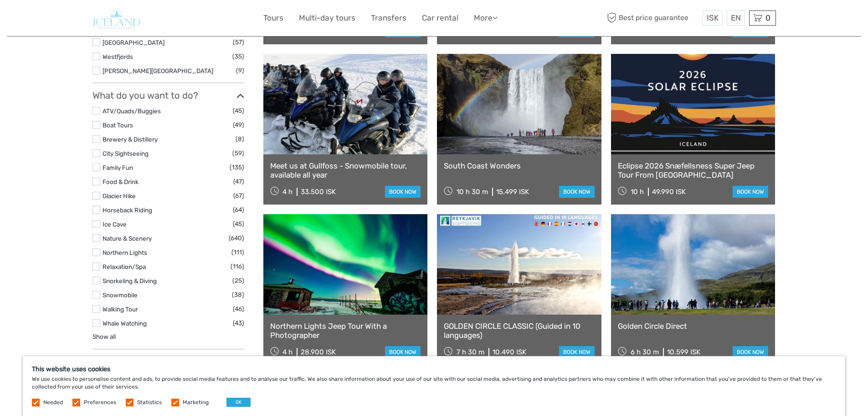 This screenshot has height=416, width=868. What do you see at coordinates (239, 42) in the screenshot?
I see `span: (57)` at bounding box center [239, 42].